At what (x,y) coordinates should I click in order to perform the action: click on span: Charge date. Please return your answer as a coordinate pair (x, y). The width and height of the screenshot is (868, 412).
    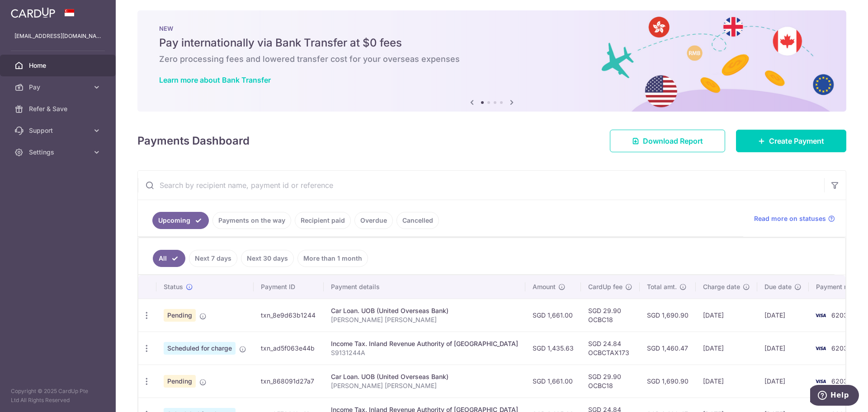
    Looking at the image, I should click on (721, 287).